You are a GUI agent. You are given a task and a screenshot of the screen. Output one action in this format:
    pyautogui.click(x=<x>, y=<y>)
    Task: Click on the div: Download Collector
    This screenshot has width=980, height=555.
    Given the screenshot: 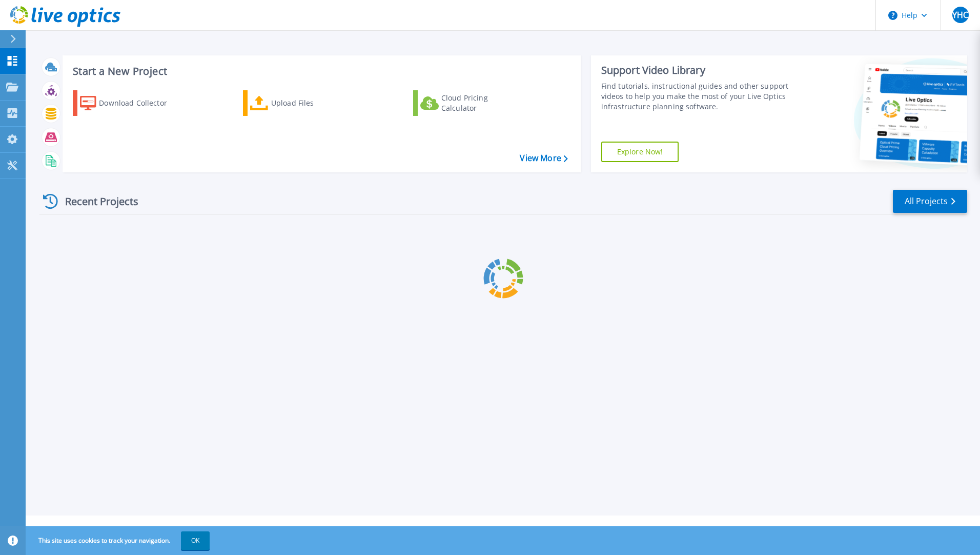 What is the action you would take?
    pyautogui.click(x=140, y=103)
    